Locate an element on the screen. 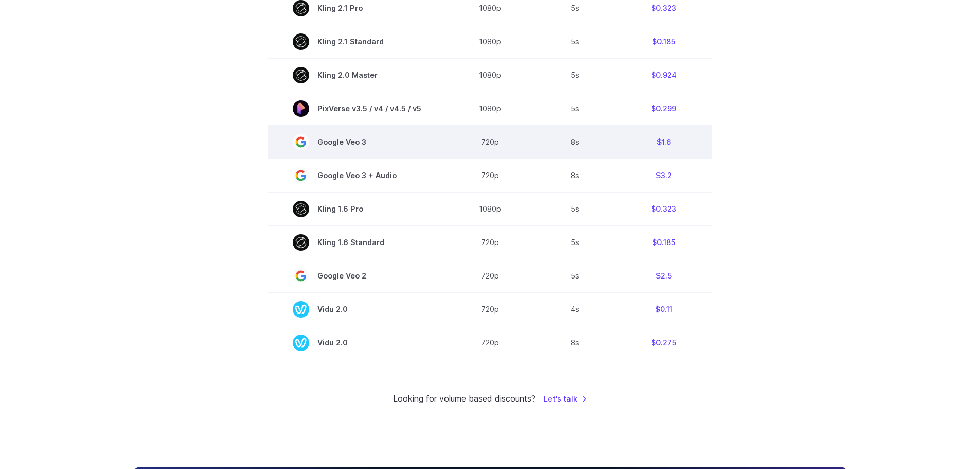  td: $2.5 is located at coordinates (664, 275).